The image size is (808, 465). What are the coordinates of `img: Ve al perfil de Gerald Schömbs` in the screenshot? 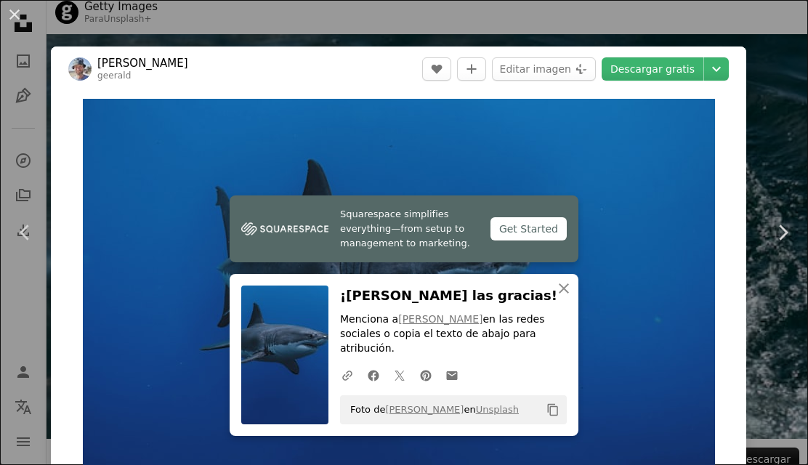 It's located at (80, 69).